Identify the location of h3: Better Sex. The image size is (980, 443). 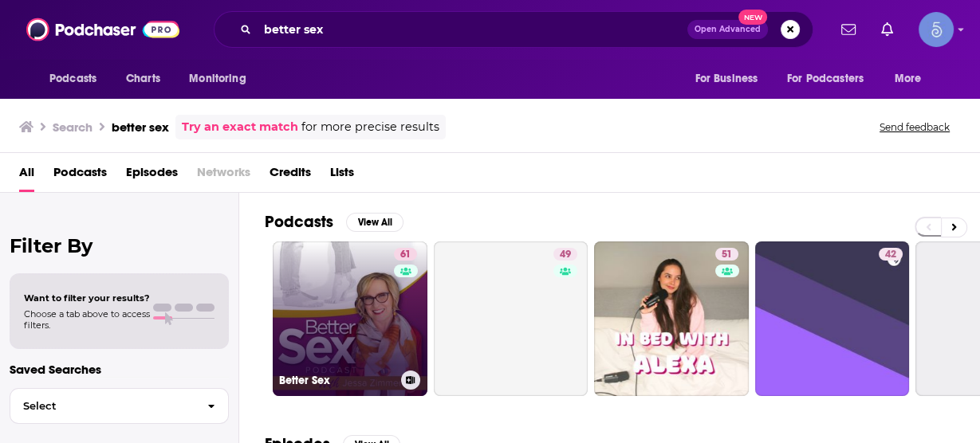
(336, 381).